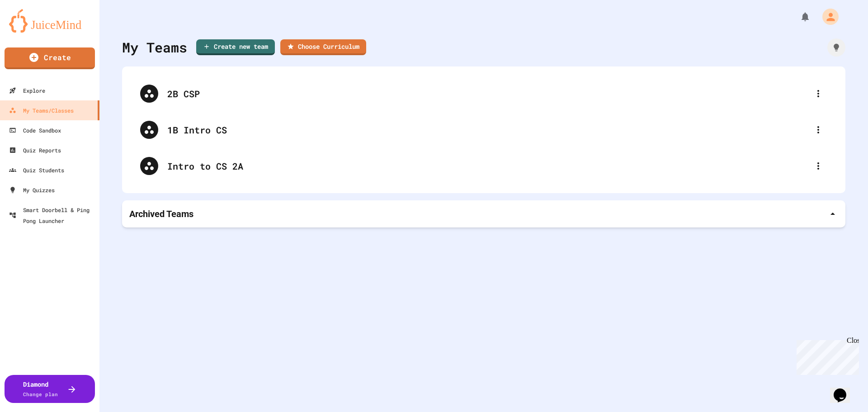 This screenshot has height=412, width=868. What do you see at coordinates (50, 21) in the screenshot?
I see `img: logo-orange.svg` at bounding box center [50, 21].